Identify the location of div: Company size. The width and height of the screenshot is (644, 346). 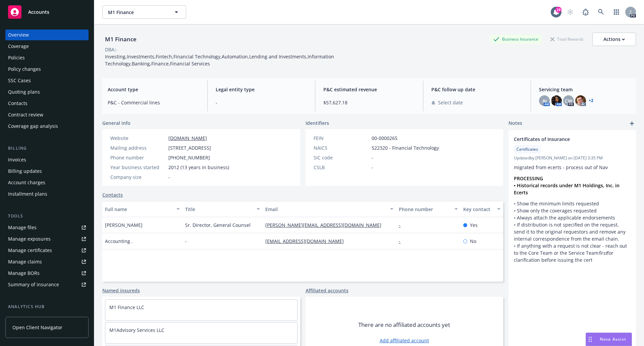
(138, 177).